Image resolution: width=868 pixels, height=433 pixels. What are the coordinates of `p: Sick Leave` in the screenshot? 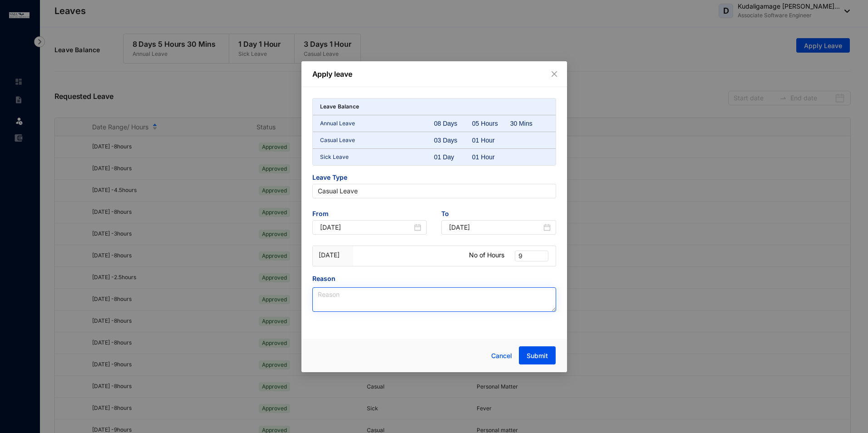 It's located at (377, 157).